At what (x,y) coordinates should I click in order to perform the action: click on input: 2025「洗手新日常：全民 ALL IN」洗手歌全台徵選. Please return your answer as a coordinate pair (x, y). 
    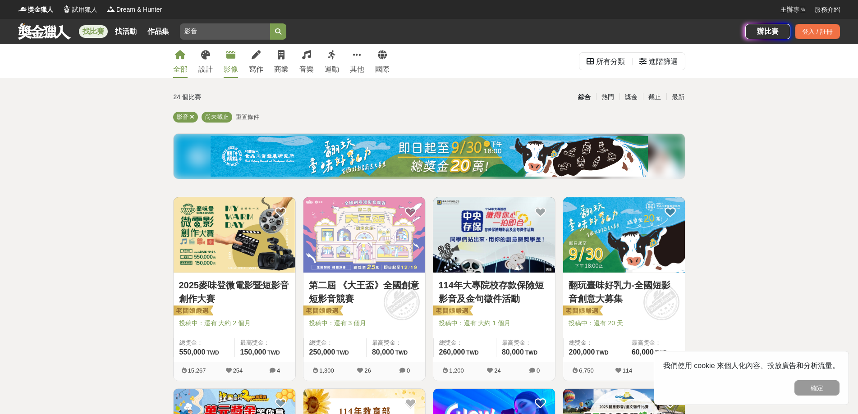
    Looking at the image, I should click on (225, 32).